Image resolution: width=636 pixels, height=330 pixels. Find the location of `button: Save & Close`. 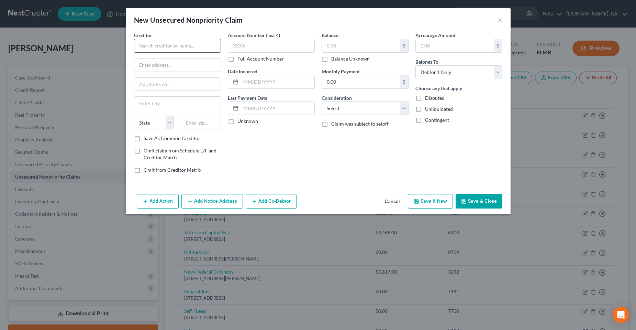

button: Save & Close is located at coordinates (479, 201).